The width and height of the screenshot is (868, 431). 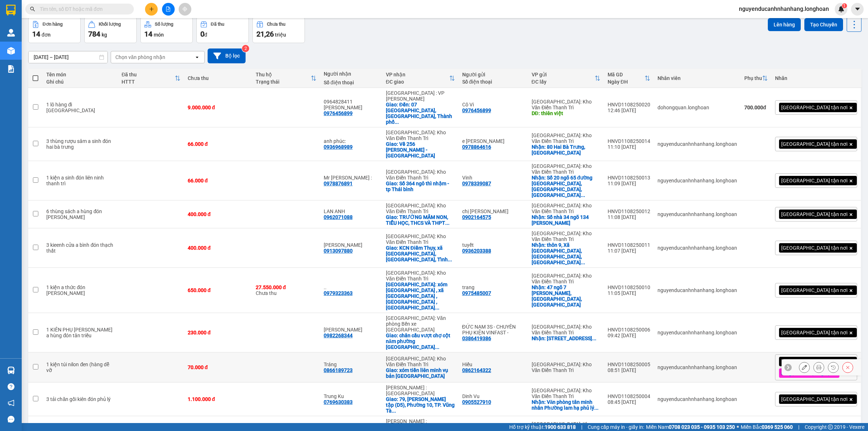 What do you see at coordinates (697, 107) in the screenshot?
I see `div: dohongquan.longhoan` at bounding box center [697, 107].